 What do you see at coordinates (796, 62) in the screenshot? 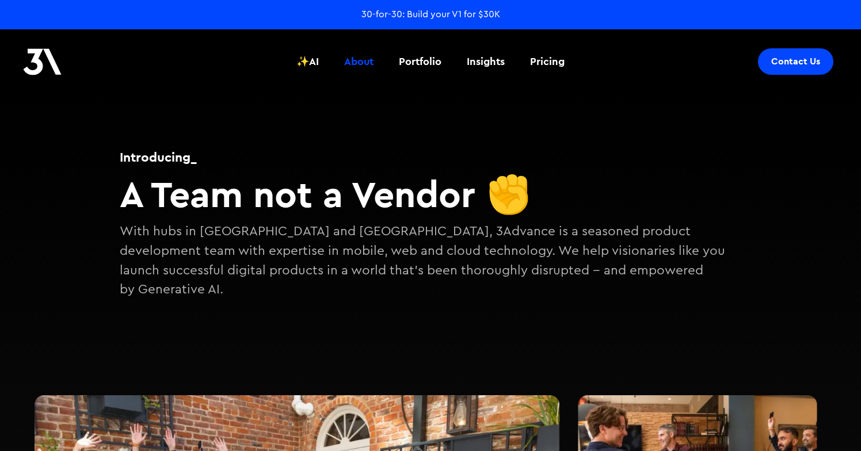
I see `a: Contact Us` at bounding box center [796, 62].